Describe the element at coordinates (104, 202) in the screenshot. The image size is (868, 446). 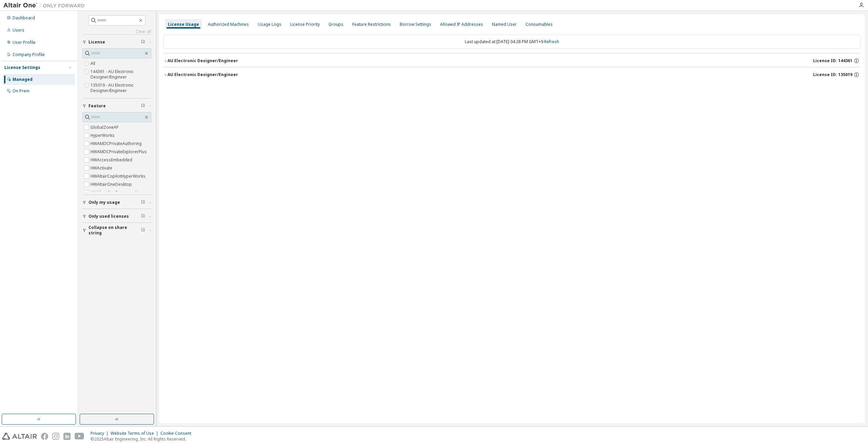
I see `span: Only my usage` at that location.